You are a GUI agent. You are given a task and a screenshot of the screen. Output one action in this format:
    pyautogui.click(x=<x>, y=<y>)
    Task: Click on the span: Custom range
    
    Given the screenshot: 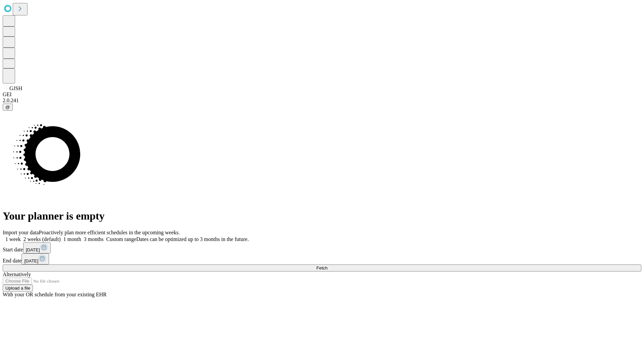 What is the action you would take?
    pyautogui.click(x=121, y=239)
    